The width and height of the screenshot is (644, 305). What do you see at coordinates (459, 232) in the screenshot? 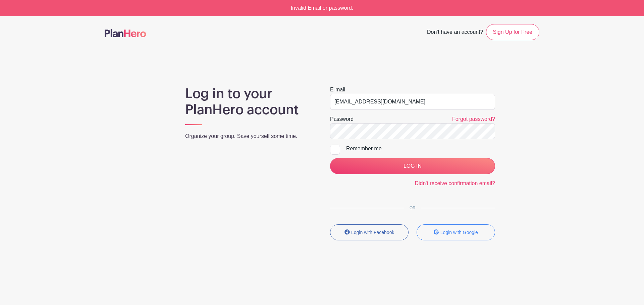
I see `small: Login with Google` at bounding box center [459, 232].